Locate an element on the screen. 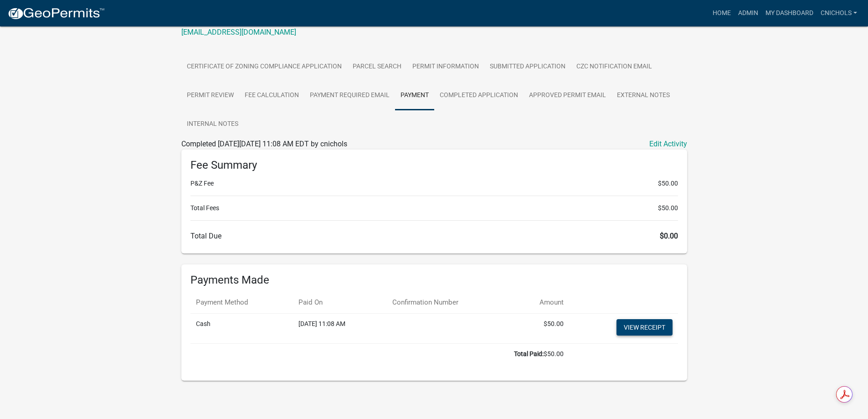 Image resolution: width=868 pixels, height=419 pixels. span: $0.00 is located at coordinates (669, 236).